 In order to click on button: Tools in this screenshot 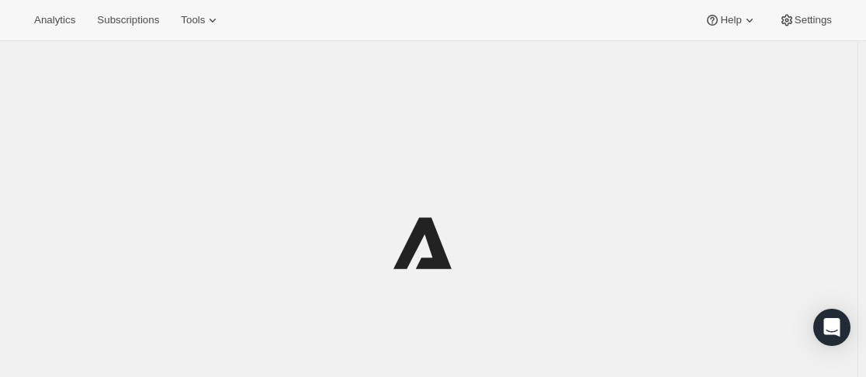, I will do `click(200, 20)`.